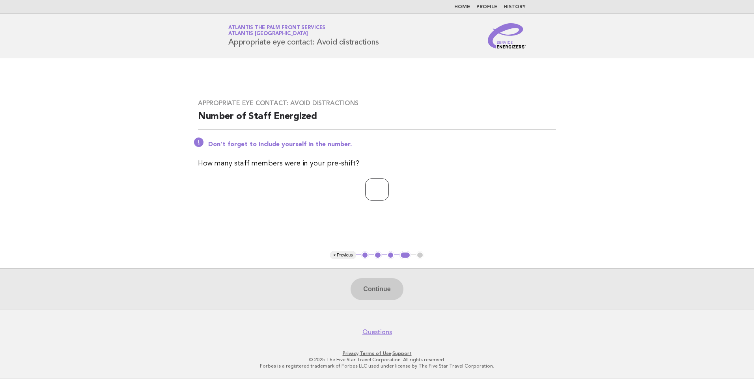 The height and width of the screenshot is (379, 754). What do you see at coordinates (391, 256) in the screenshot?
I see `button: 3` at bounding box center [391, 256].